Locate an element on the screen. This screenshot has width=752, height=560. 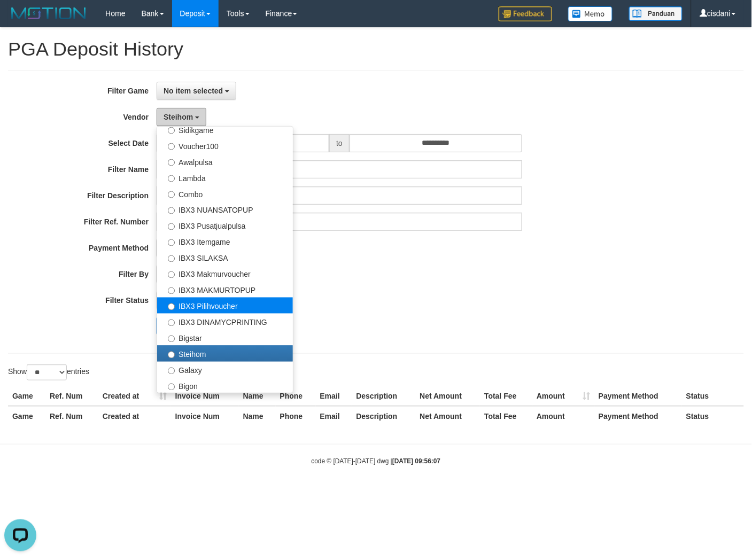
label: Bigon is located at coordinates (225, 386).